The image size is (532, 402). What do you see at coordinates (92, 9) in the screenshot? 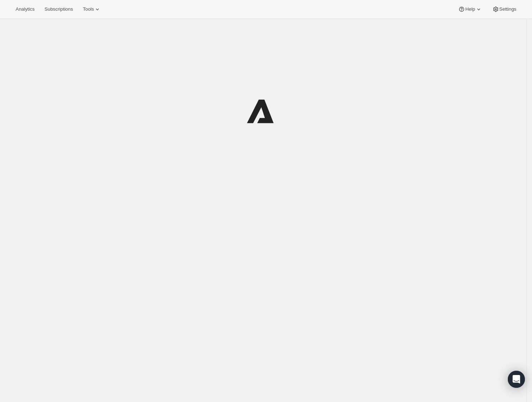
I see `button: Tools` at bounding box center [92, 9].